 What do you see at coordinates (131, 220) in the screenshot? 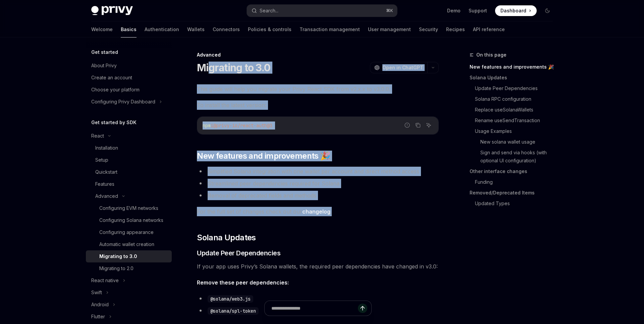
I see `div: Configuring Solana networks` at bounding box center [131, 220].